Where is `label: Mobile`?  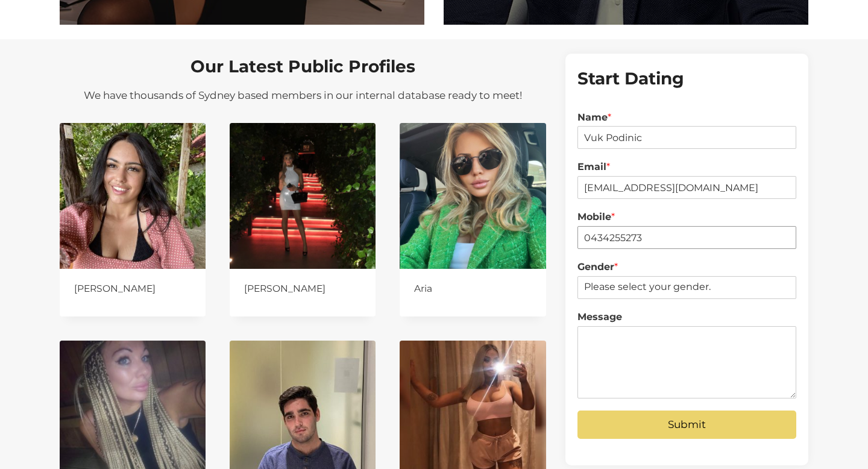 label: Mobile is located at coordinates (687, 217).